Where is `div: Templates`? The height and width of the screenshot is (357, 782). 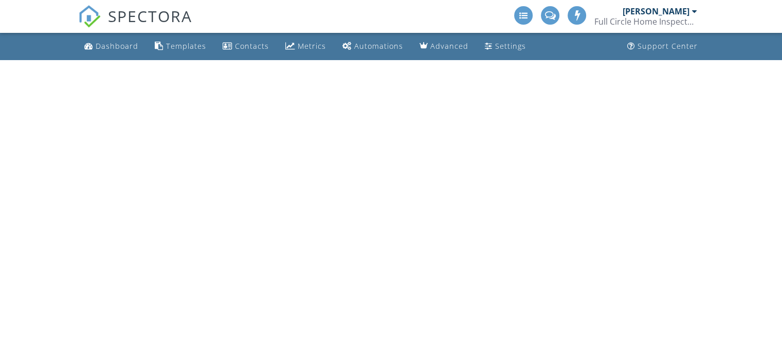 div: Templates is located at coordinates (186, 46).